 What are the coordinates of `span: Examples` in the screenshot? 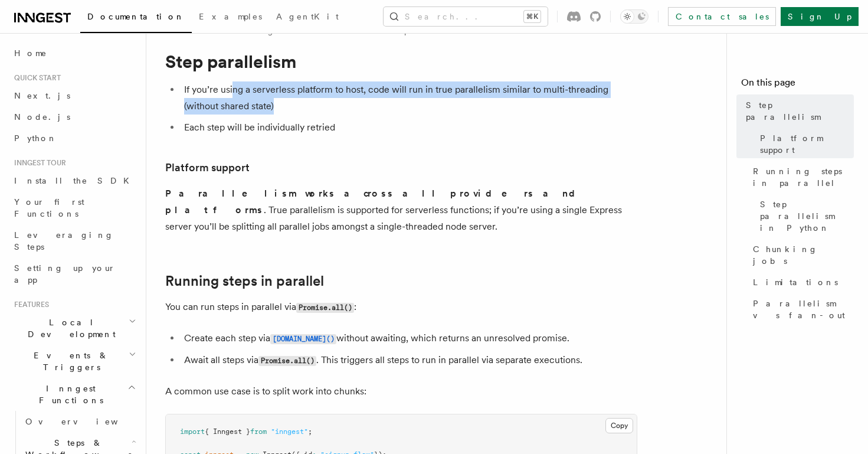 It's located at (230, 16).